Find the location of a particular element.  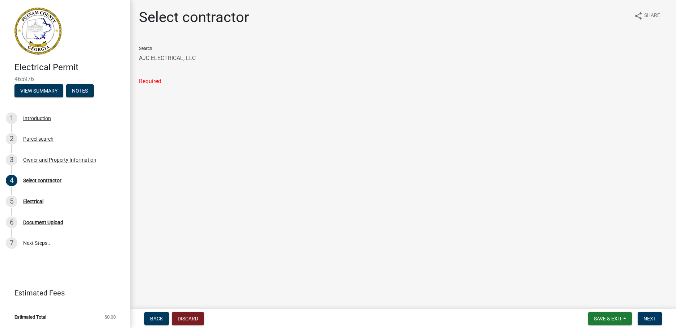

div: Introduction is located at coordinates (37, 118).